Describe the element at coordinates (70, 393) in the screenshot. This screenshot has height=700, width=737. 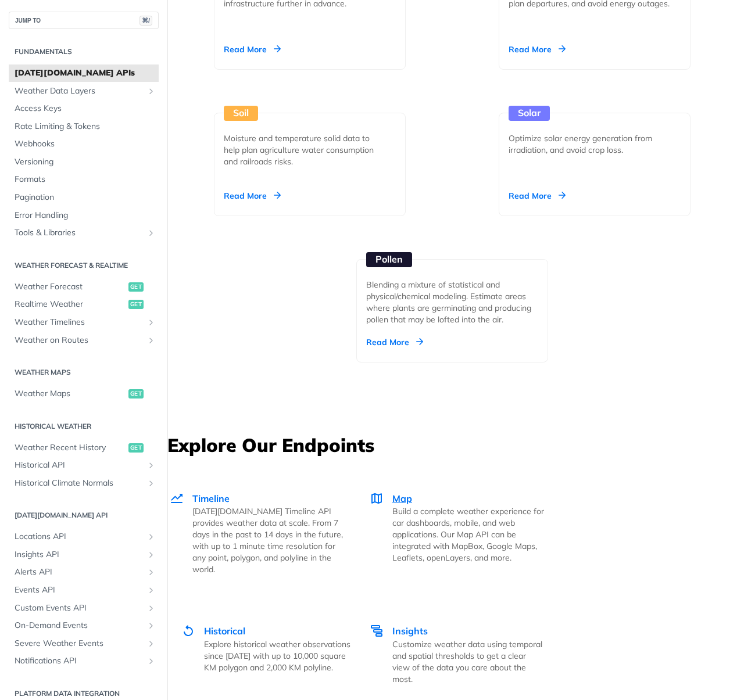
I see `span: Weather Maps` at that location.